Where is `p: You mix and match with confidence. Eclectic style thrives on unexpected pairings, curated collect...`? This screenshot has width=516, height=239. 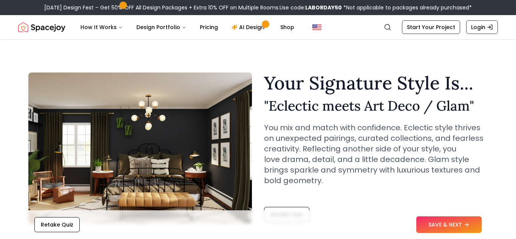
p: You mix and match with confidence. Eclectic style thrives on unexpected pairings, curated collect... is located at coordinates (376, 154).